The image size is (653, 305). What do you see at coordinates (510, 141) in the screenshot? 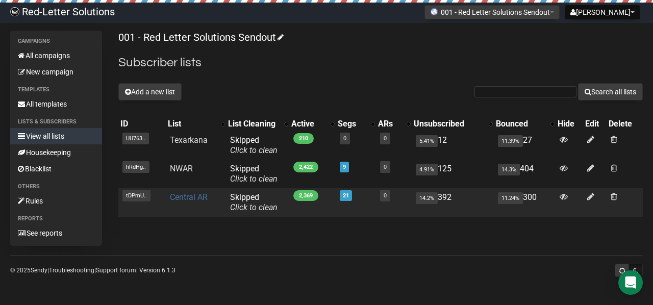
I see `span: 11.39%` at bounding box center [510, 141].